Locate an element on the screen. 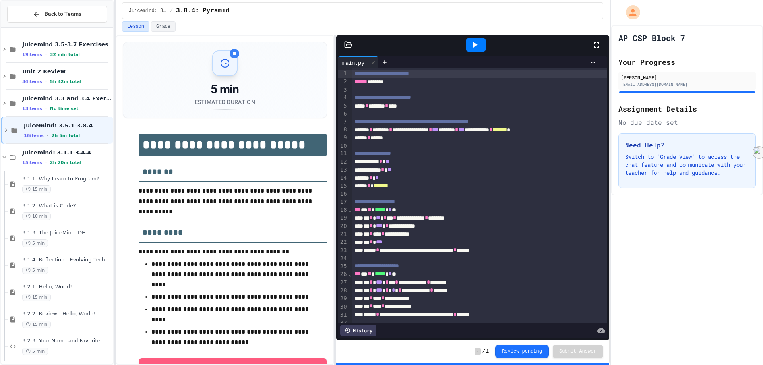 The height and width of the screenshot is (365, 763). div: 29 is located at coordinates (343, 299).